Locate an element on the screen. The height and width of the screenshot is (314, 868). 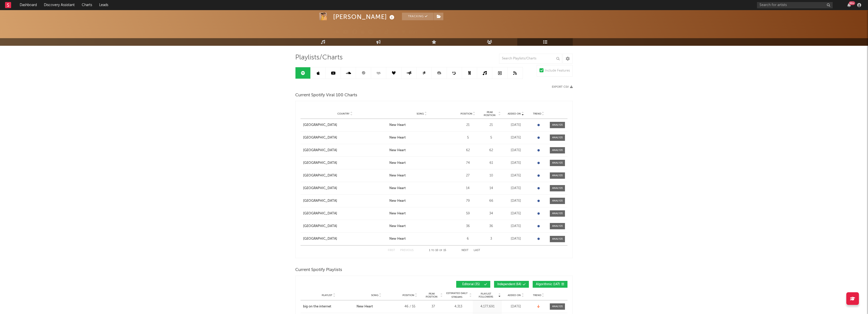
span: 18,873 is located at coordinates (512, 29).